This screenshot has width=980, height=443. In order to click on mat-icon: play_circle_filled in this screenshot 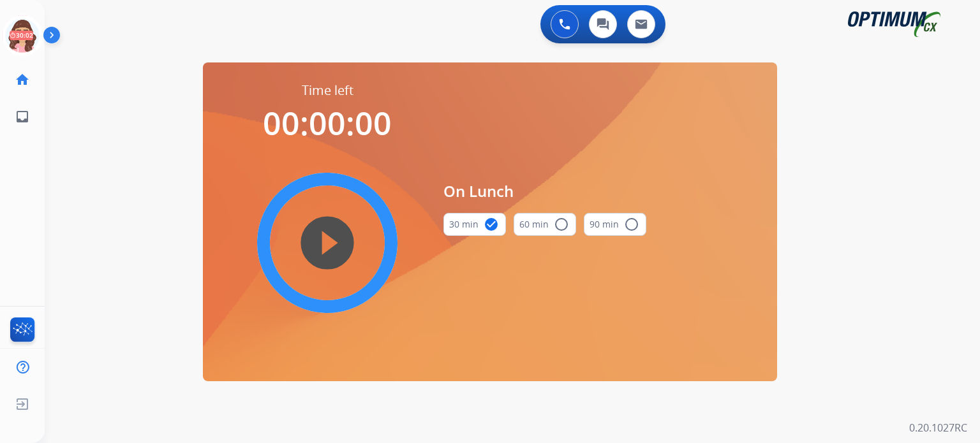, I will do `click(327, 243)`.